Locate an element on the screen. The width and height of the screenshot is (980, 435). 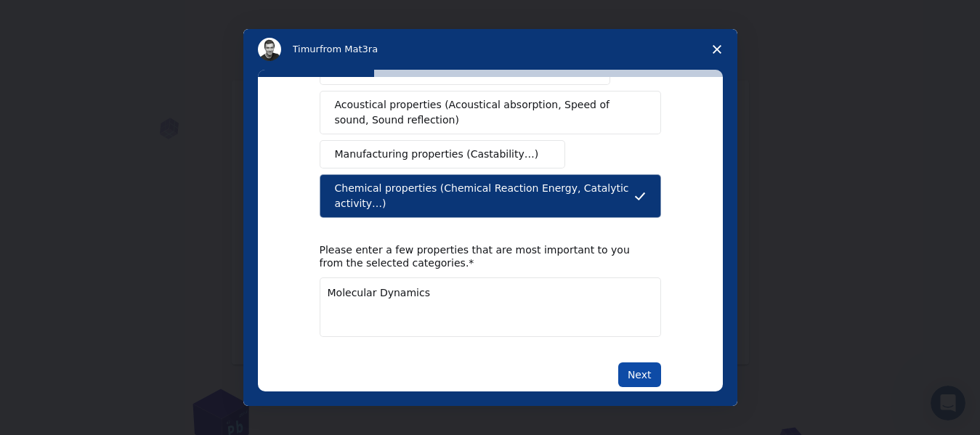
span: Support is located at coordinates (56, 17).